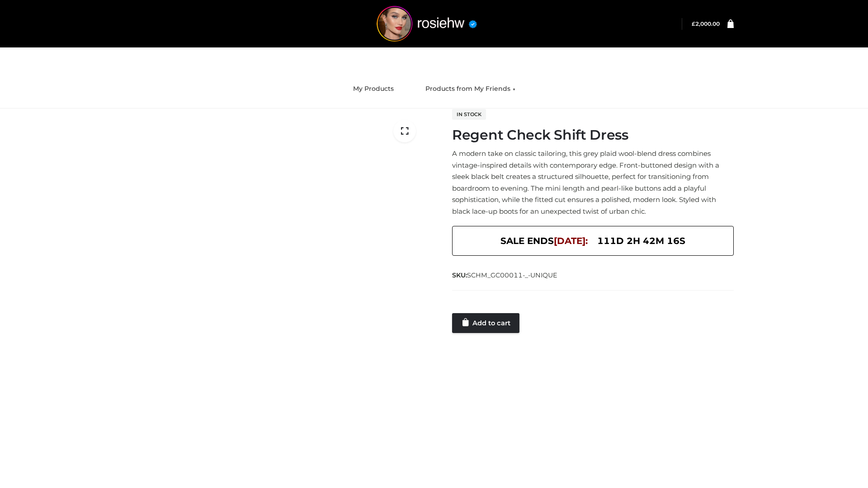  Describe the element at coordinates (706, 23) in the screenshot. I see `a: £2,000.00` at that location.